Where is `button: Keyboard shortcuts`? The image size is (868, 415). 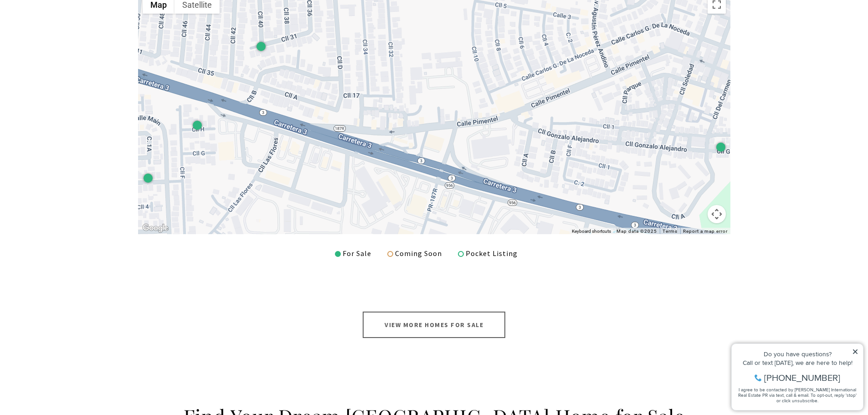 button: Keyboard shortcuts is located at coordinates (591, 232).